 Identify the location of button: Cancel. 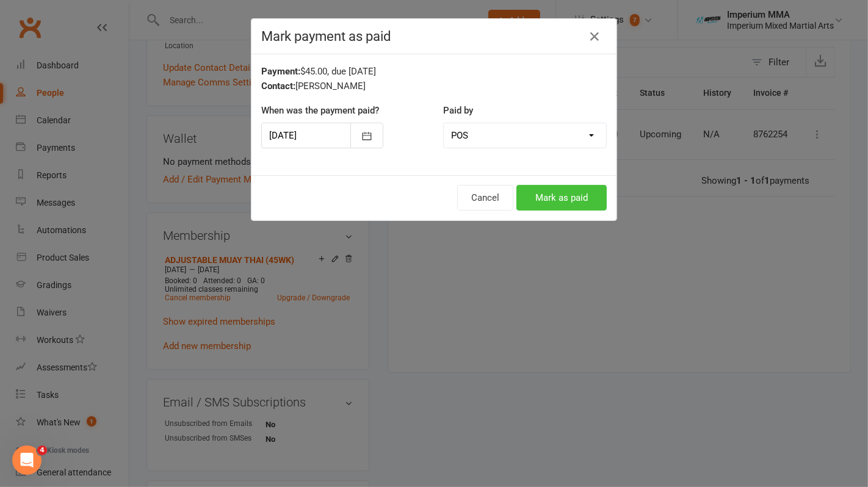
(485, 198).